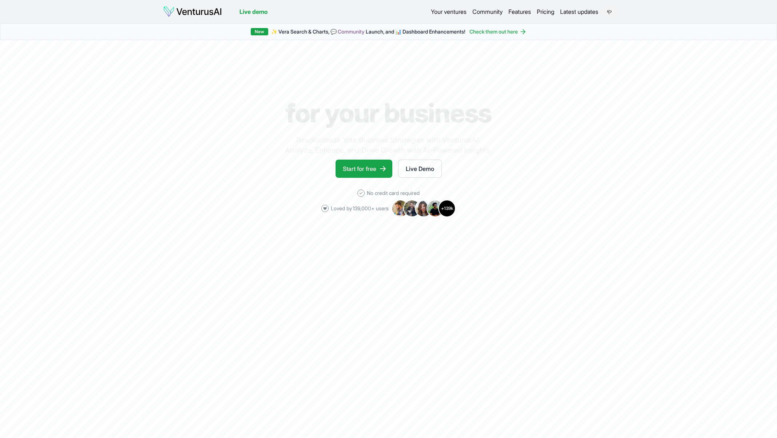  I want to click on a: Live demo, so click(253, 12).